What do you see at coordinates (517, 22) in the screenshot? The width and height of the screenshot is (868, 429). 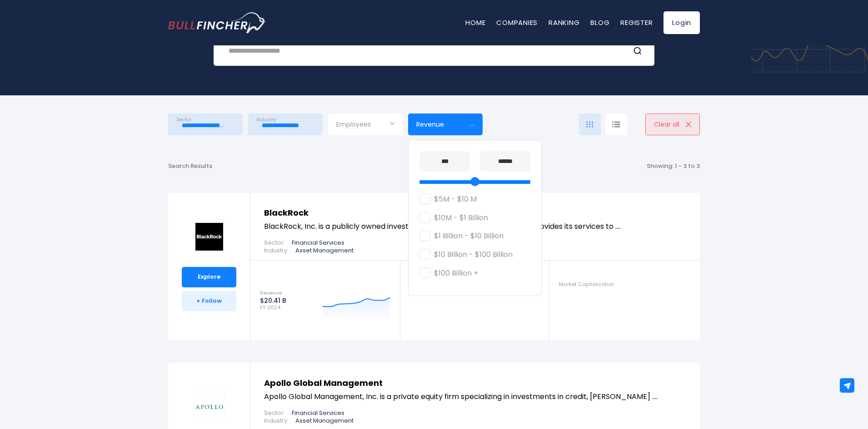 I see `a: Companies` at bounding box center [517, 22].